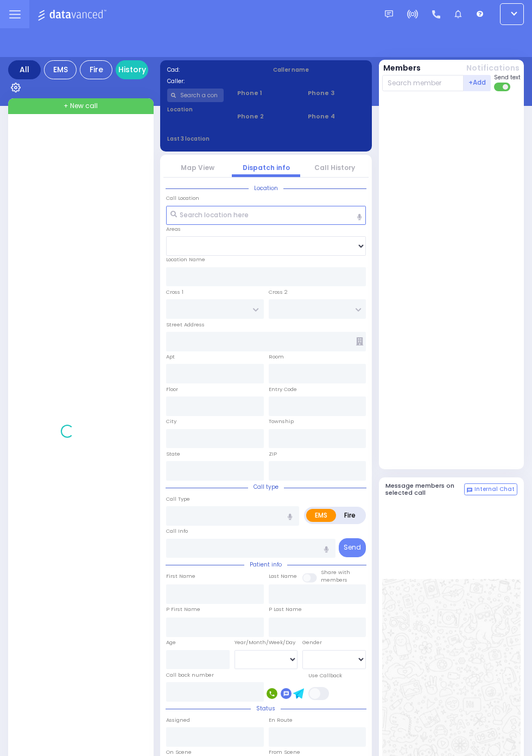 The image size is (532, 756). Describe the element at coordinates (96, 70) in the screenshot. I see `div: Fire` at that location.